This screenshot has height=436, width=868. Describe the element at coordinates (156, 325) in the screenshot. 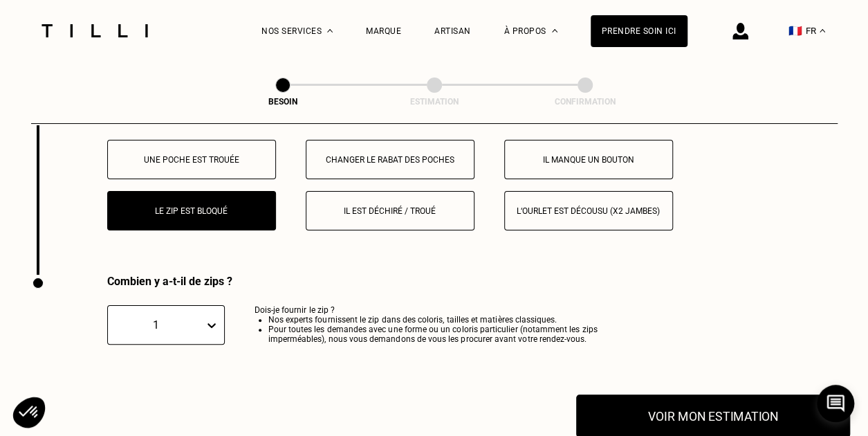

I see `div: 1` at that location.